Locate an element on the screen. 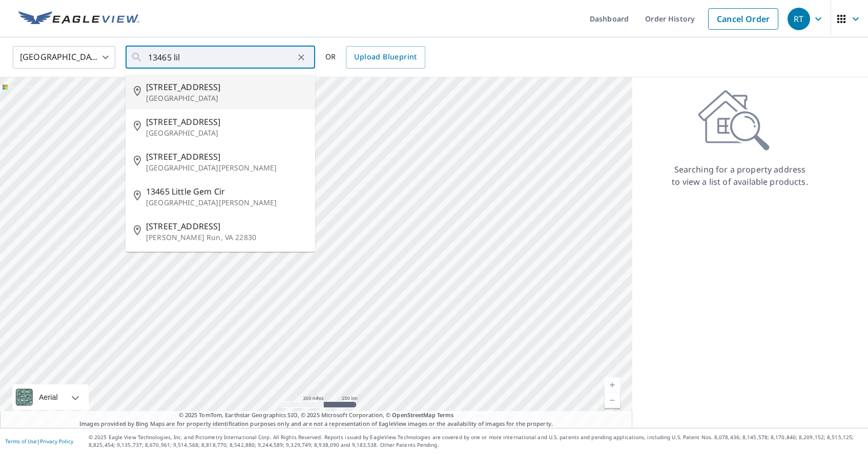  a: Upload Blueprint is located at coordinates (385, 57).